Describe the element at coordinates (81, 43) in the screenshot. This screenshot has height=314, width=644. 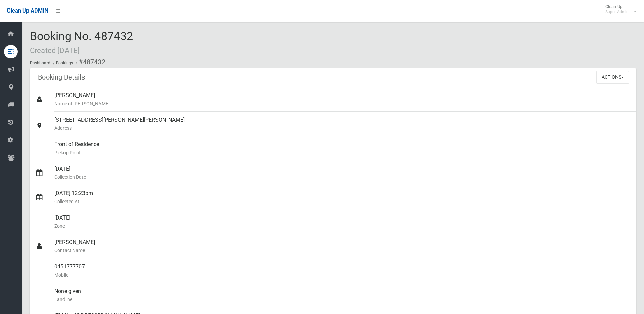
I see `span: Booking No. 487432` at that location.